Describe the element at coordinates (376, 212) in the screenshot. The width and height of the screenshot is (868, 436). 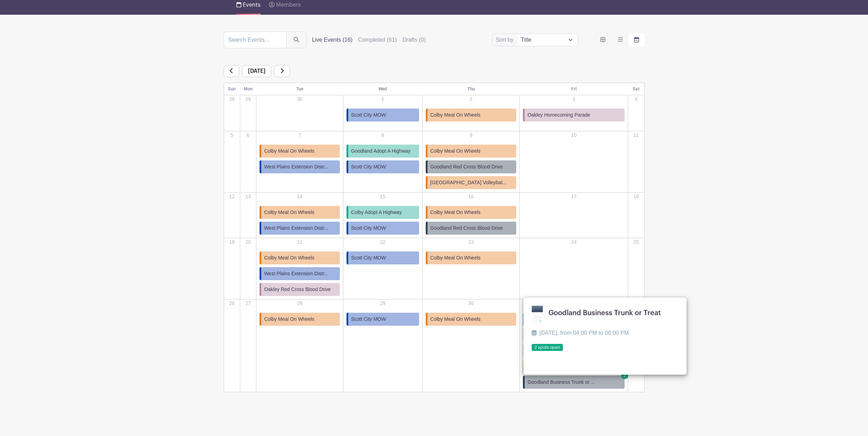
I see `span: Colby Adopt A Highway` at that location.